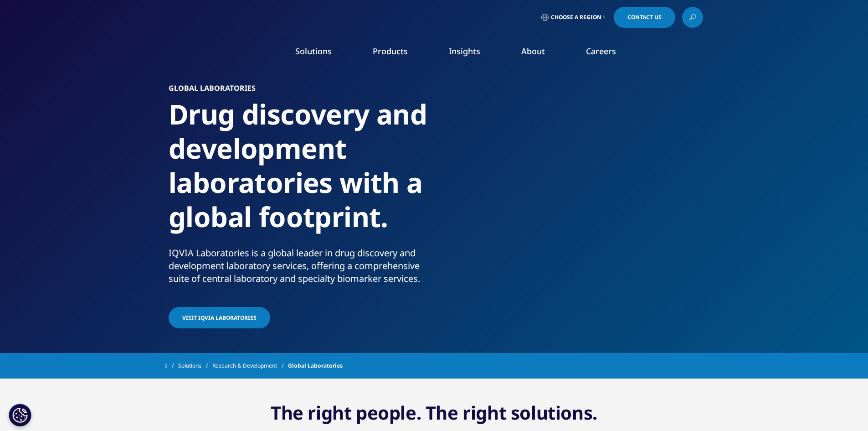  I want to click on h1: Drug discovery and development laboratories with a global footprint., so click(299, 172).